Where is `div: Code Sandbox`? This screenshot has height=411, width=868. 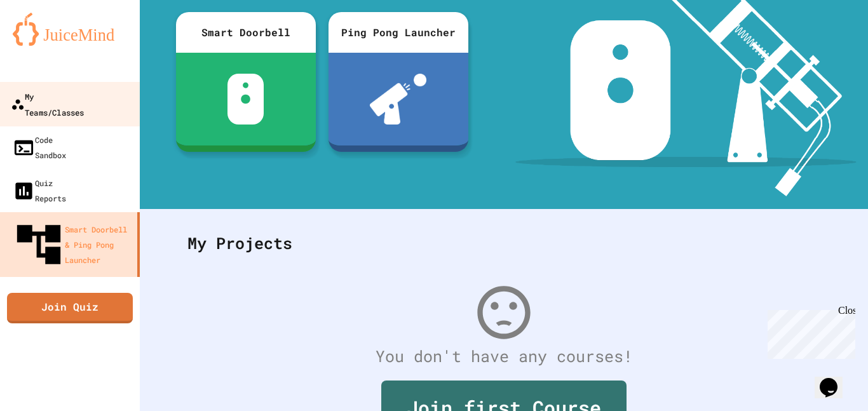 div: Code Sandbox is located at coordinates (40, 147).